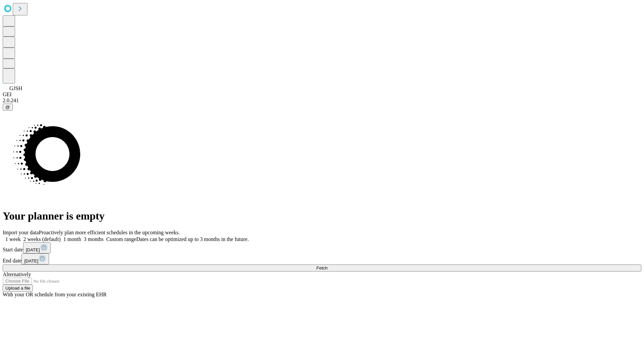 The height and width of the screenshot is (362, 644). Describe the element at coordinates (13, 239) in the screenshot. I see `span: 1 week` at that location.